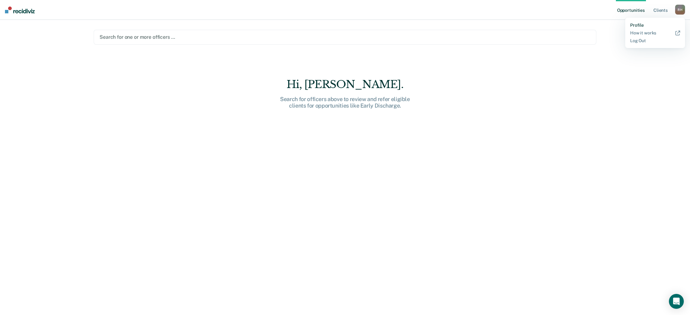 This screenshot has width=690, height=315. Describe the element at coordinates (676, 301) in the screenshot. I see `div: Open Intercom Messenger` at that location.